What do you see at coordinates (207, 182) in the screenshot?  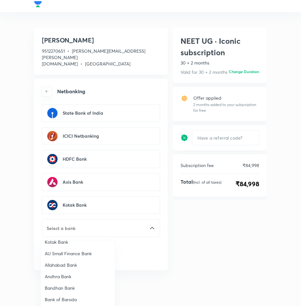 I see `p: (Incl. of all taxes)` at bounding box center [207, 182].